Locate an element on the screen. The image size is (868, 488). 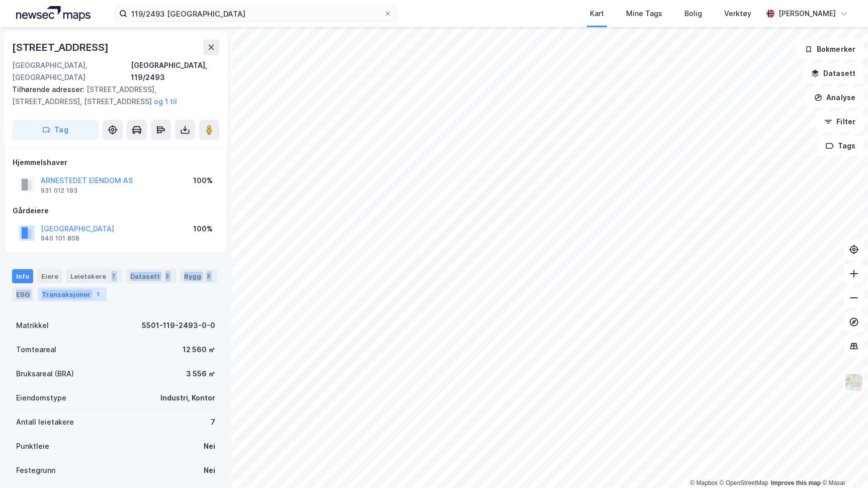
button: Analyse is located at coordinates (835, 98).